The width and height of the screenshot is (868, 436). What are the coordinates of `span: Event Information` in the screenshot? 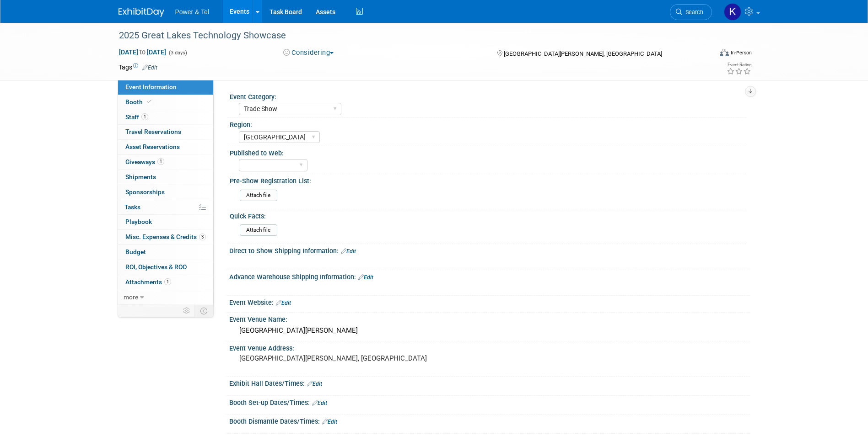 It's located at (151, 87).